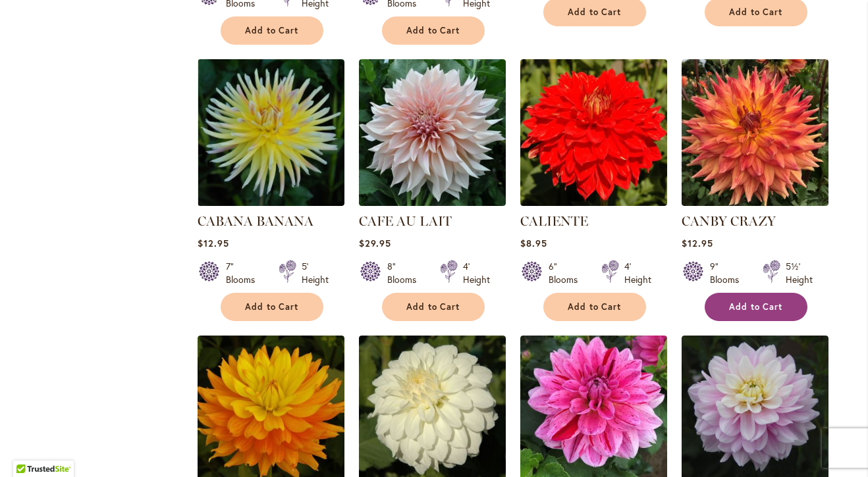  I want to click on span: $8.95, so click(533, 243).